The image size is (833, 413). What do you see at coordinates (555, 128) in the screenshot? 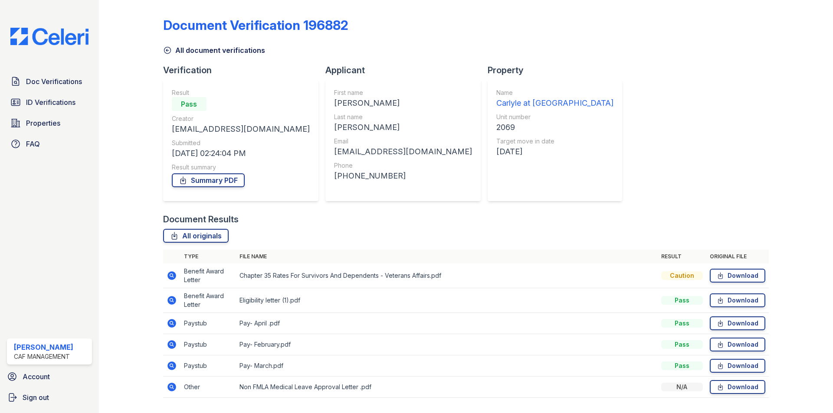
I see `div: 2069` at bounding box center [555, 128].